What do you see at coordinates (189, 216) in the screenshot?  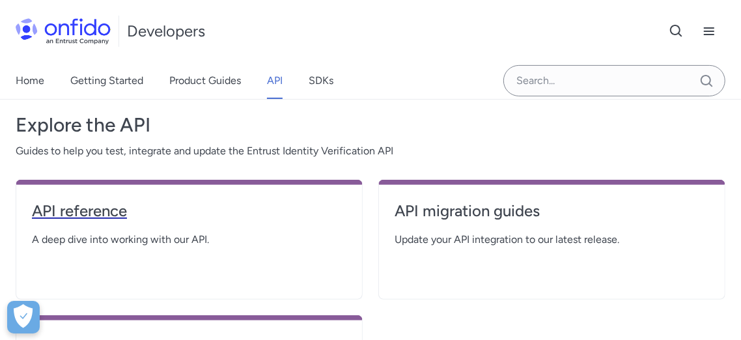 I see `a: API reference` at bounding box center [189, 216].